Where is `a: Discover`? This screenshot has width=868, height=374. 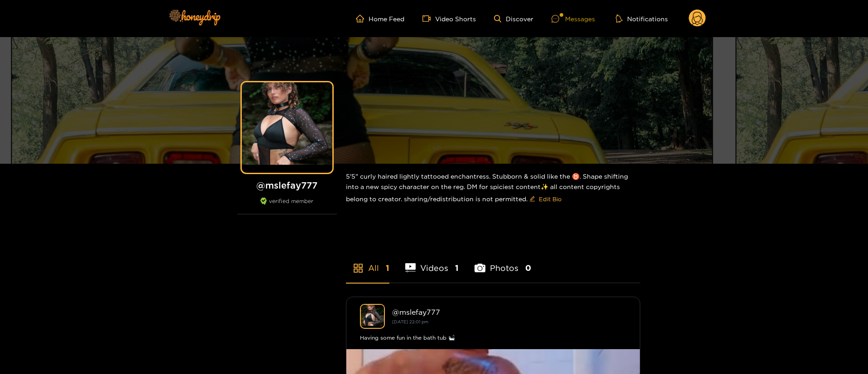 a: Discover is located at coordinates (514, 18).